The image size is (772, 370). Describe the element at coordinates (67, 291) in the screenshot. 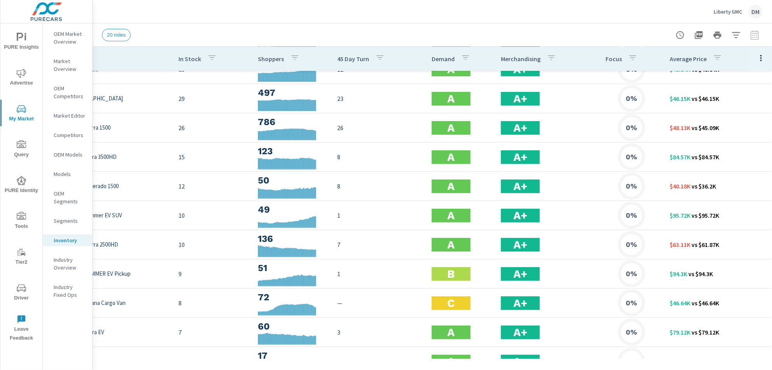

I see `div: Industry Fixed Ops` at that location.